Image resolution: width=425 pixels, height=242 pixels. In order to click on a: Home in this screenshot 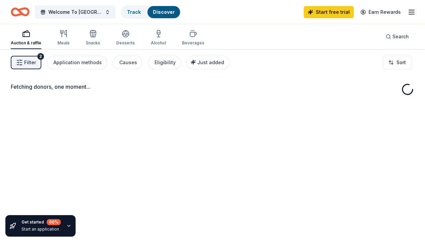, I will do `click(20, 12)`.